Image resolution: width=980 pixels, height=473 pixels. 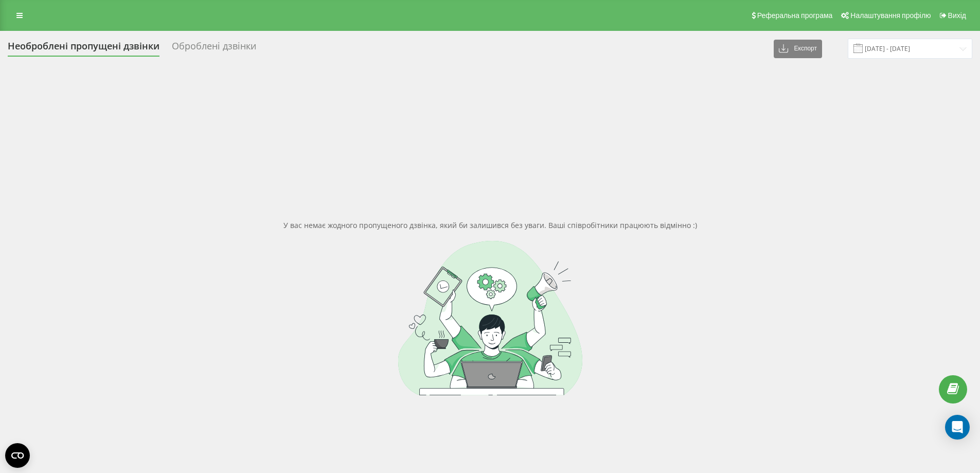 What do you see at coordinates (18, 455) in the screenshot?
I see `button: Open CMP widget` at bounding box center [18, 455].